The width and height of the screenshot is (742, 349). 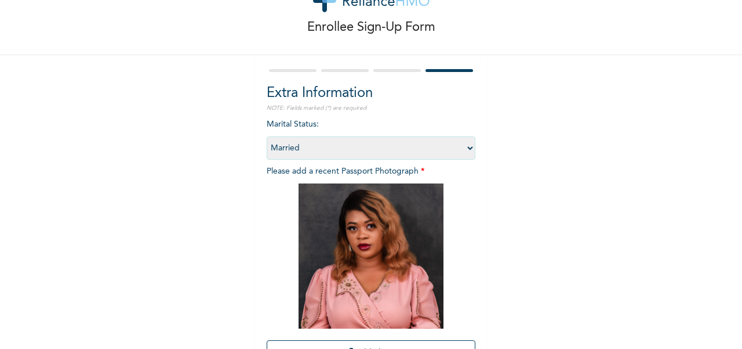 What do you see at coordinates (371, 108) in the screenshot?
I see `p: NOTE: Fields marked (*) are required` at bounding box center [371, 108].